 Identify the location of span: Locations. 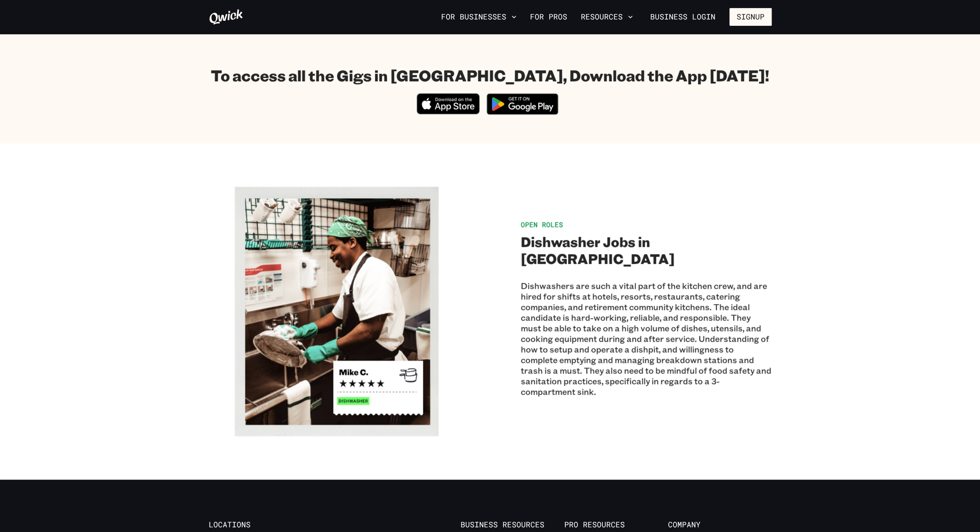
(260, 525).